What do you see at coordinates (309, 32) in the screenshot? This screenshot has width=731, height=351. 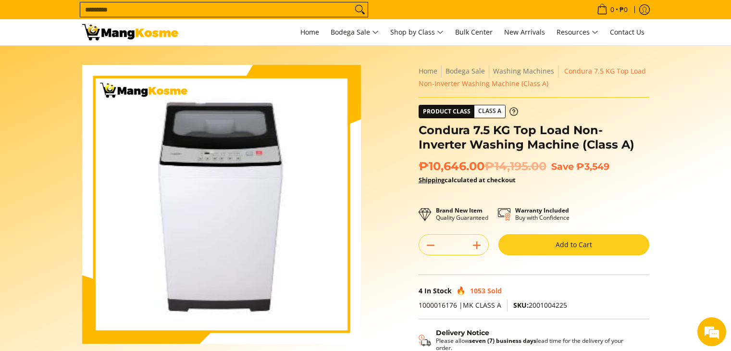 I see `span: Home` at bounding box center [309, 32].